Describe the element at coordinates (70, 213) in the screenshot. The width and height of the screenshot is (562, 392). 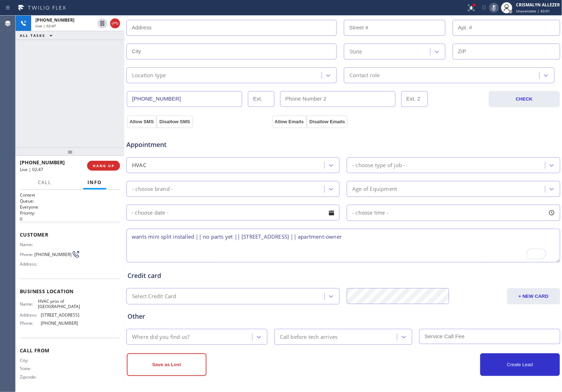
I see `h2: Priority:` at that location.